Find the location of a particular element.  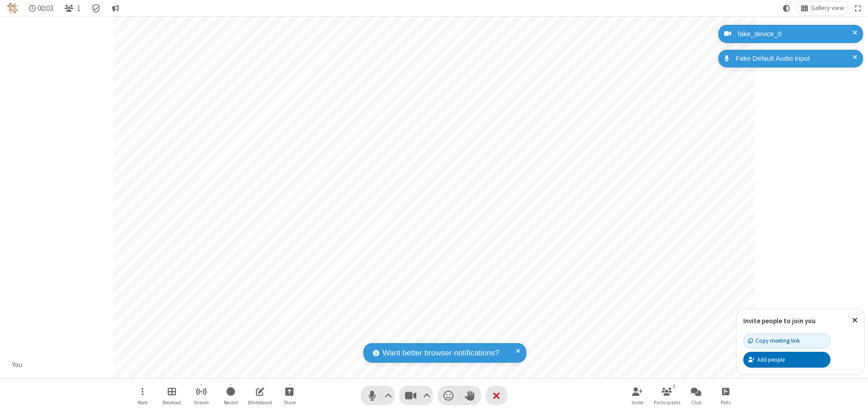

button: Mute (⌘+Shift+A) is located at coordinates (377, 395).